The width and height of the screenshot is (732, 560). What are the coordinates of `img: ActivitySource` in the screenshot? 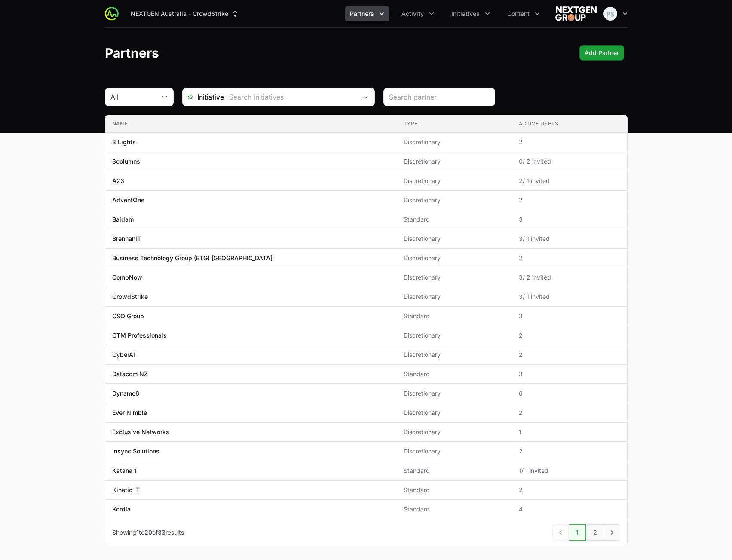 It's located at (112, 14).